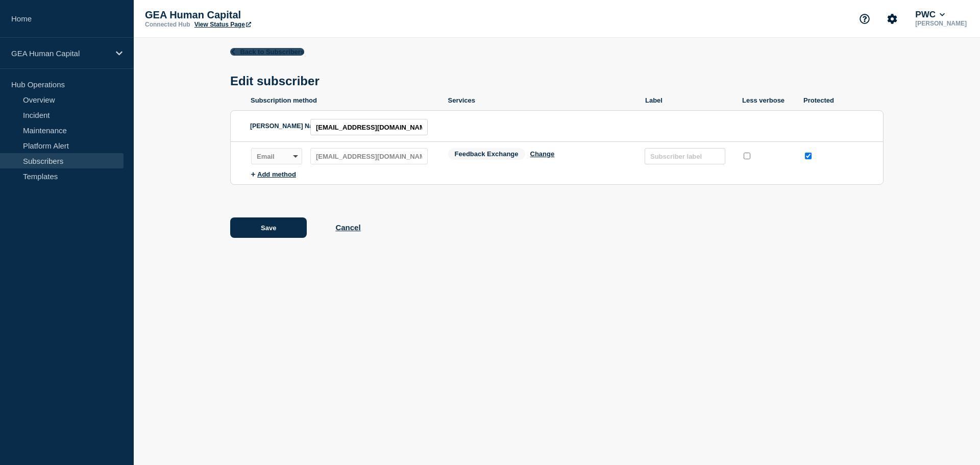  Describe the element at coordinates (278, 81) in the screenshot. I see `h1: Edit subscriber` at that location.